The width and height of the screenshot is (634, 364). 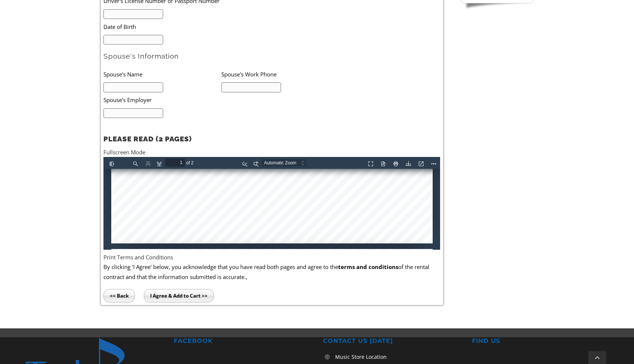 I want to click on p: By clicking 'I Agree' below, you acknowledge that you have read both pages and agree to the of th..., so click(x=272, y=272).